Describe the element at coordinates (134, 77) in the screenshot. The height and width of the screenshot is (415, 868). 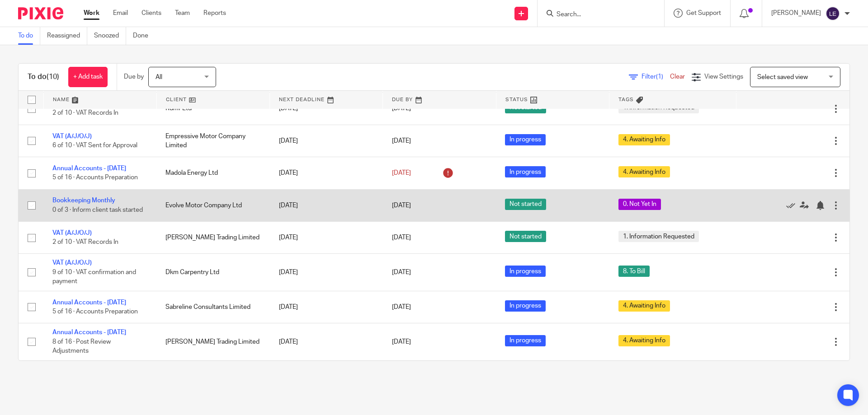
I see `p: Due by` at that location.